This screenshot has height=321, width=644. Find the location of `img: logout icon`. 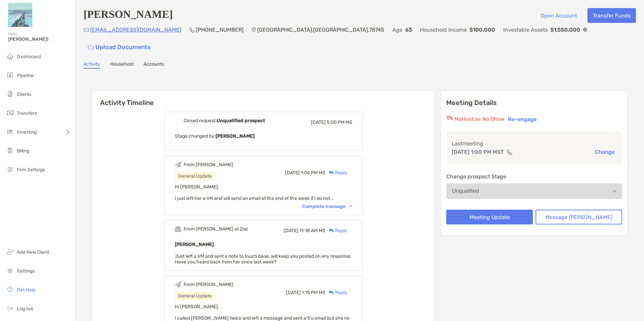

img: logout icon is located at coordinates (10, 309).